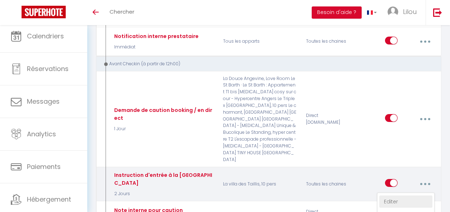  I want to click on div: Avant Checkin (à partir de 12h00), so click(266, 64).